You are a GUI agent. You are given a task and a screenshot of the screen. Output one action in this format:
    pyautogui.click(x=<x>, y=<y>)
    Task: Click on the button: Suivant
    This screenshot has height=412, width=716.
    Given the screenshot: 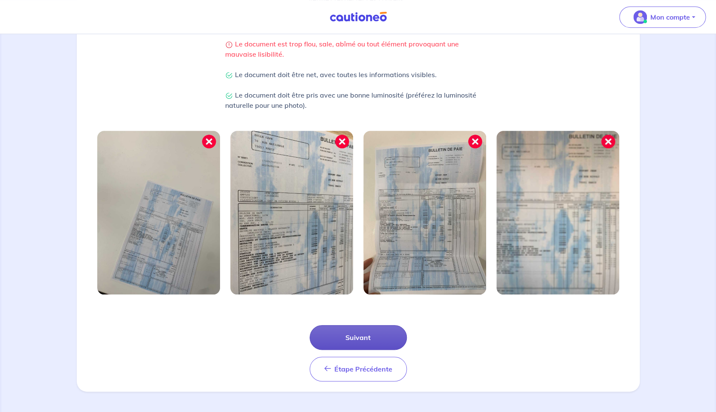 What is the action you would take?
    pyautogui.click(x=358, y=338)
    